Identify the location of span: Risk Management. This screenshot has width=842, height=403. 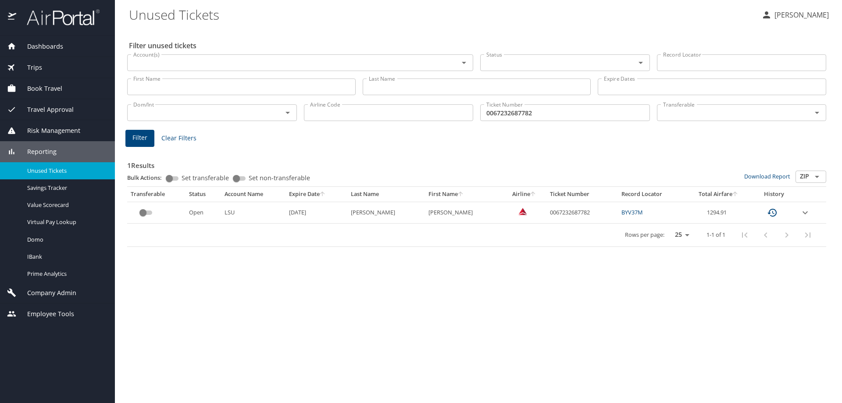
(48, 131).